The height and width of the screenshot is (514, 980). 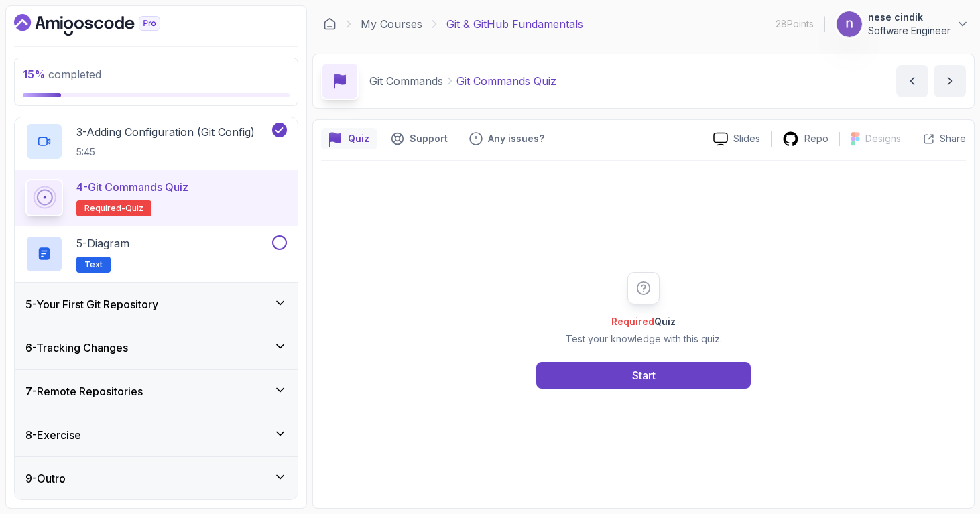 I want to click on button: 5-Your First Git Repository, so click(x=156, y=304).